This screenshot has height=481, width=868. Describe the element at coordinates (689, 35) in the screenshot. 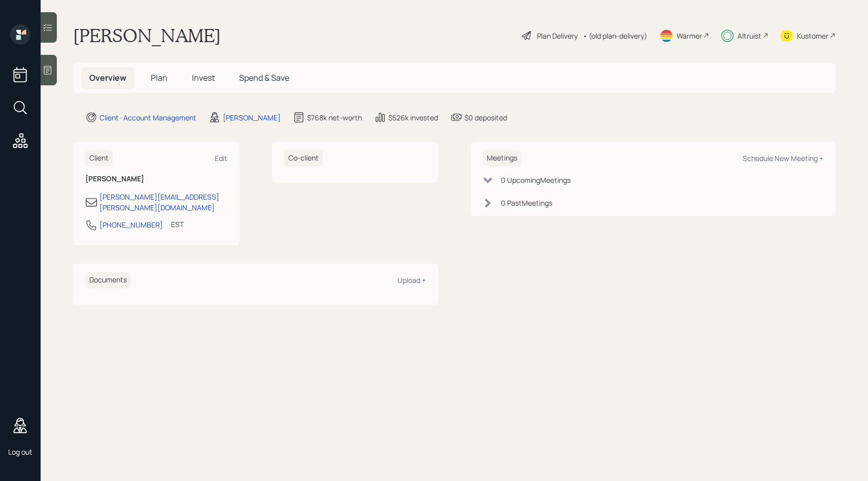

I see `div: Warmer` at that location.